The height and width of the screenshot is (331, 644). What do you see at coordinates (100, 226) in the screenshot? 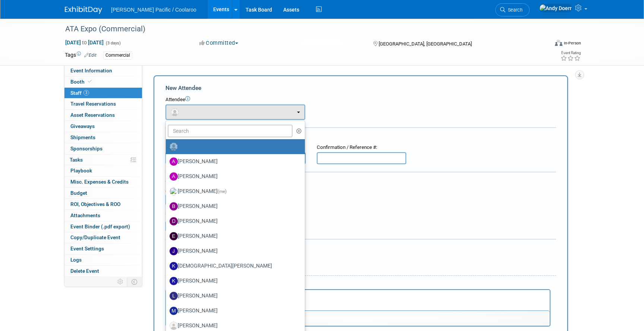
I see `span: Event Binder (.pdf export)` at bounding box center [100, 226].